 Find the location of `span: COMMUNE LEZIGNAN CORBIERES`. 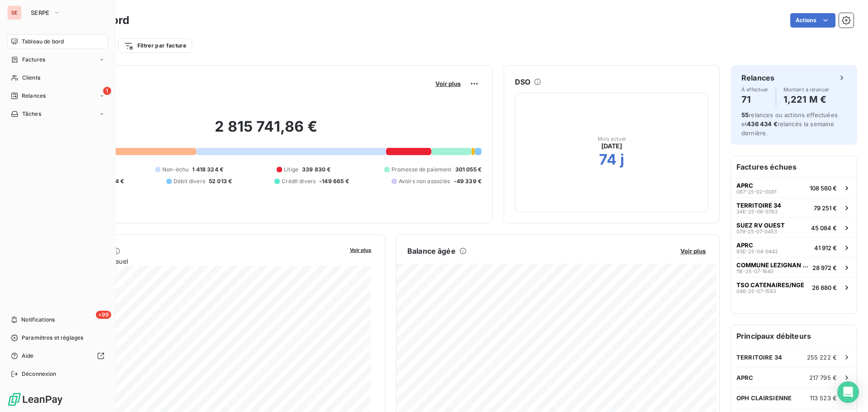

span: COMMUNE LEZIGNAN CORBIERES is located at coordinates (772, 265).